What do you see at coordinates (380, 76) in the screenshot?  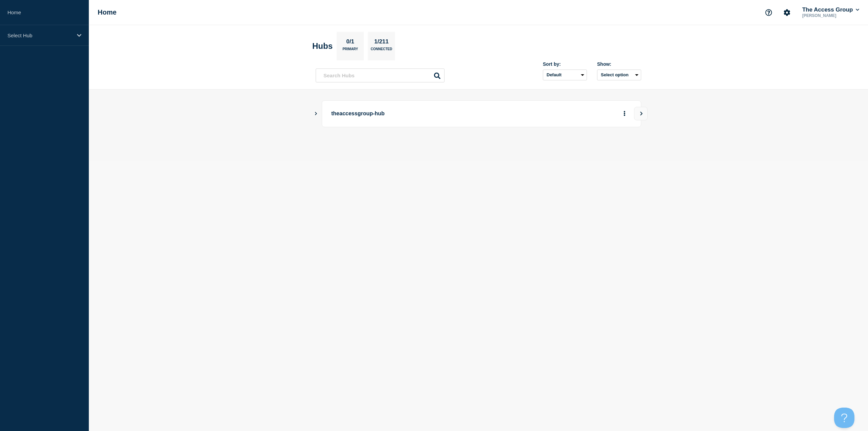 I see `input: Search Hubs` at bounding box center [380, 76].